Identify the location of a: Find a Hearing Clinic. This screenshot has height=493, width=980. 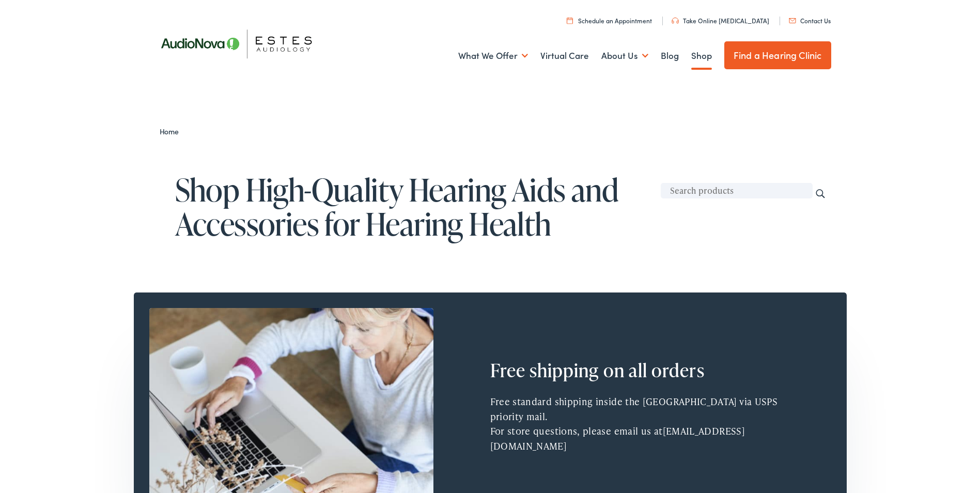
(777, 56).